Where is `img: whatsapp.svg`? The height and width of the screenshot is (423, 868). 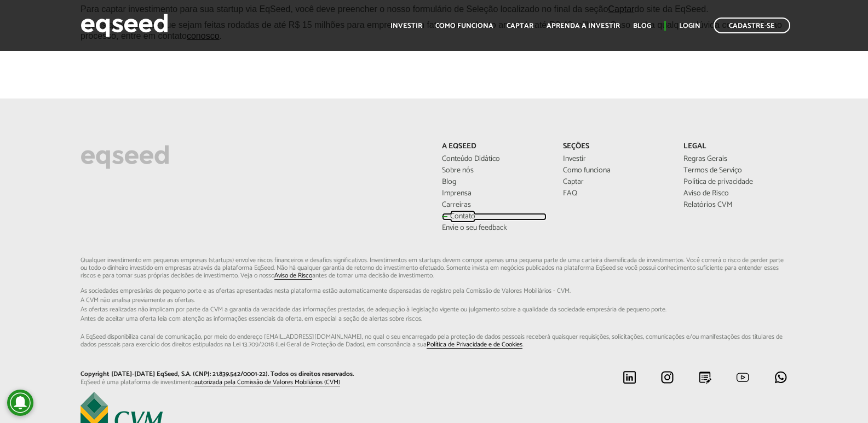
img: whatsapp.svg is located at coordinates (781, 377).